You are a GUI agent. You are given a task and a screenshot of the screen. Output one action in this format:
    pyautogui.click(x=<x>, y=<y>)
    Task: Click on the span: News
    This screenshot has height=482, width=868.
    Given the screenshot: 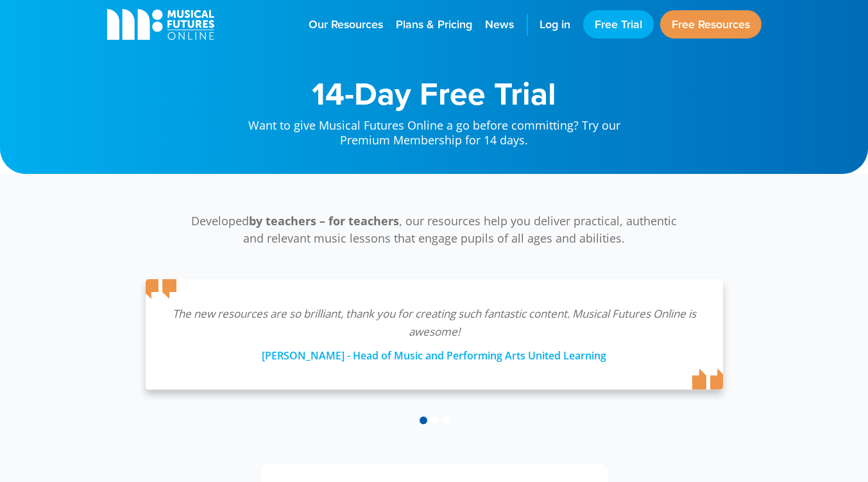 What is the action you would take?
    pyautogui.click(x=499, y=25)
    